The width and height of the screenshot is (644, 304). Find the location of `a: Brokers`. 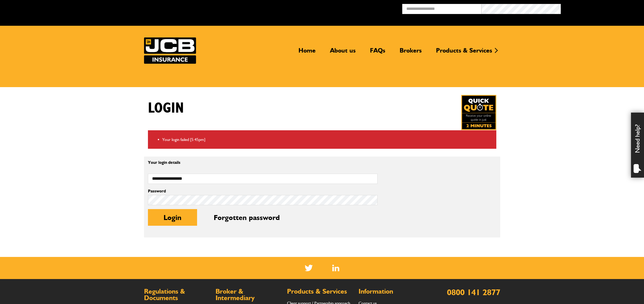

a: Brokers is located at coordinates (410, 53).